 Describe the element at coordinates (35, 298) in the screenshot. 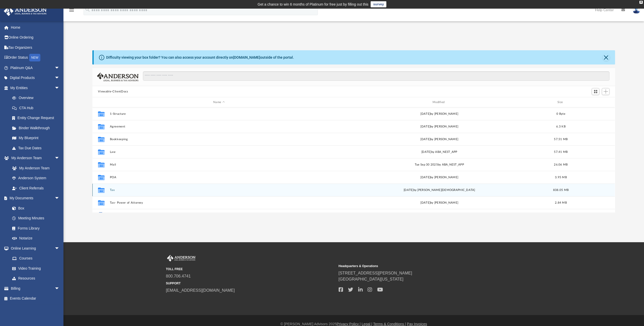

I see `a: Events Calendar` at that location.